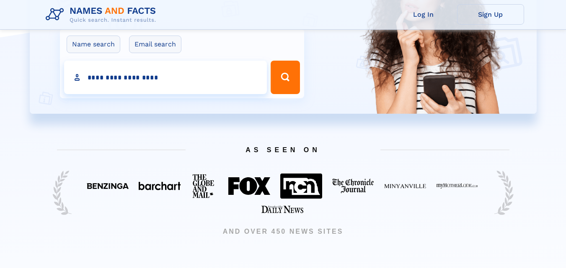  I want to click on button: Search Button, so click(285, 77).